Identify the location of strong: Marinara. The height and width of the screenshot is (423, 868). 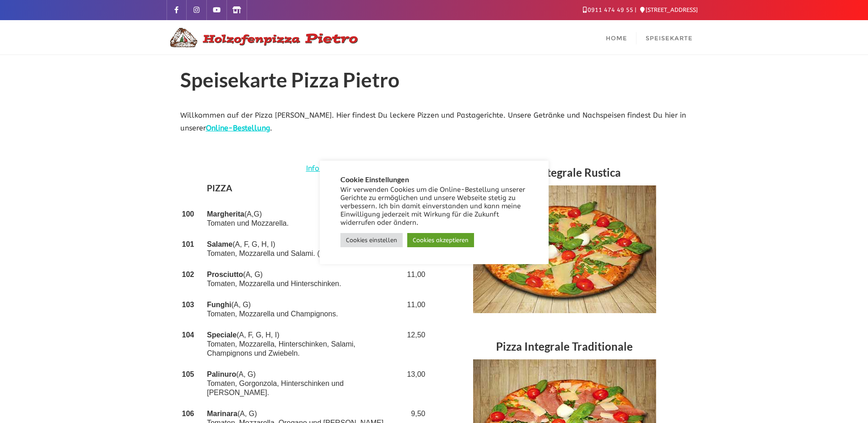
(221, 413).